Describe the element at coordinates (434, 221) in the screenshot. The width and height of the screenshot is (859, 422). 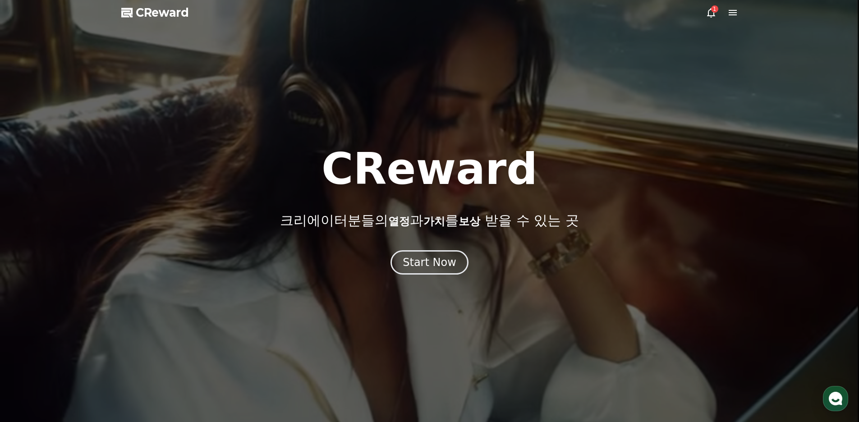
I see `span: 가치` at that location.